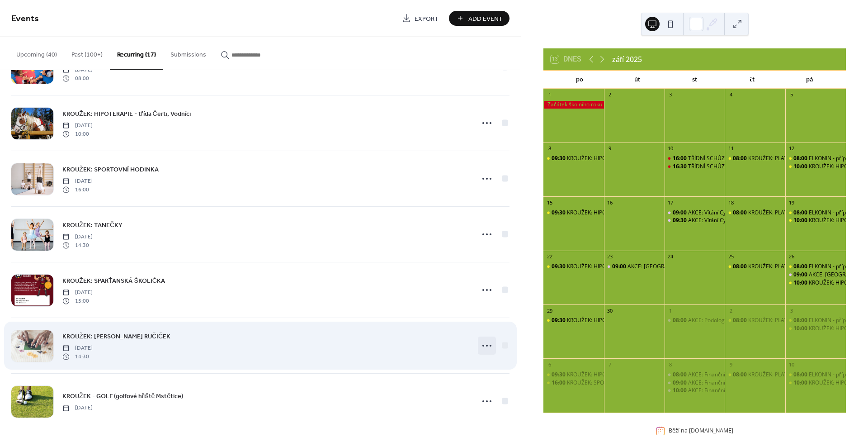 The width and height of the screenshot is (868, 442). Describe the element at coordinates (579, 80) in the screenshot. I see `div: po` at that location.